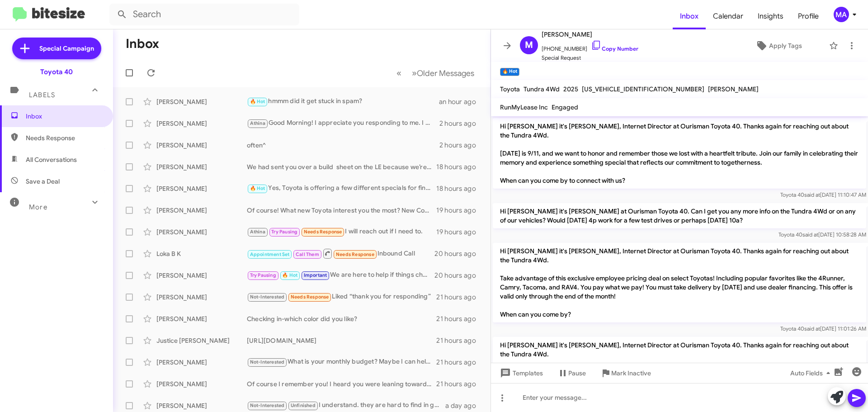 The height and width of the screenshot is (412, 868). What do you see at coordinates (509, 72) in the screenshot?
I see `small: 🔥 Hot` at bounding box center [509, 72].